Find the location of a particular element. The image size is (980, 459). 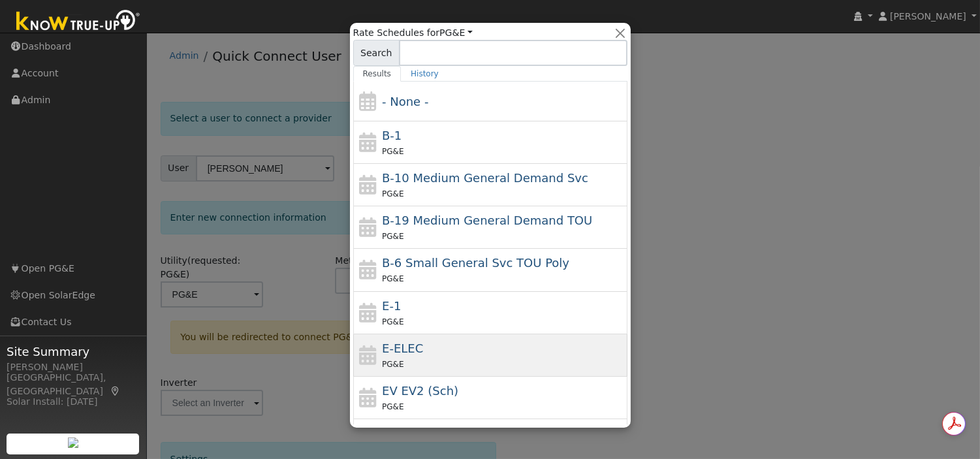

a: Map is located at coordinates (116, 391).